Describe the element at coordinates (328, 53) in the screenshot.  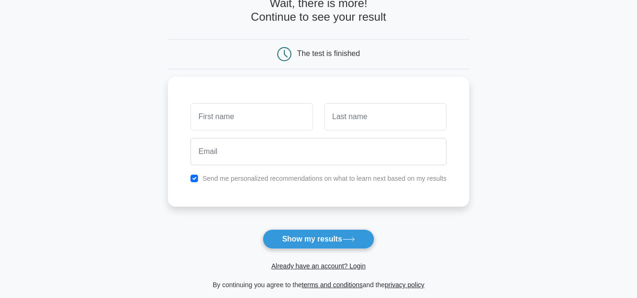
I see `div: The test is finished` at that location.